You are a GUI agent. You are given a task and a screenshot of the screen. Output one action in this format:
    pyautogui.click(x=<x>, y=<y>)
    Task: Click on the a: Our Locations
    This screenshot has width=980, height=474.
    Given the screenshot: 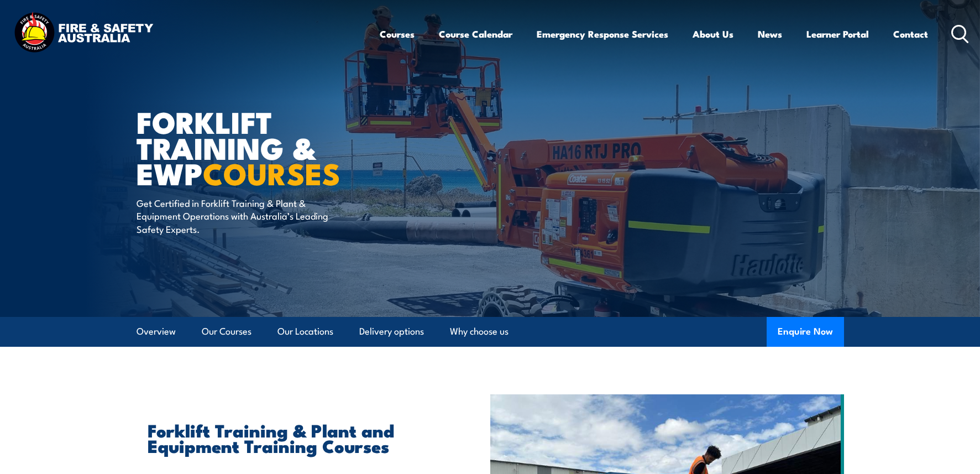 What is the action you would take?
    pyautogui.click(x=305, y=331)
    